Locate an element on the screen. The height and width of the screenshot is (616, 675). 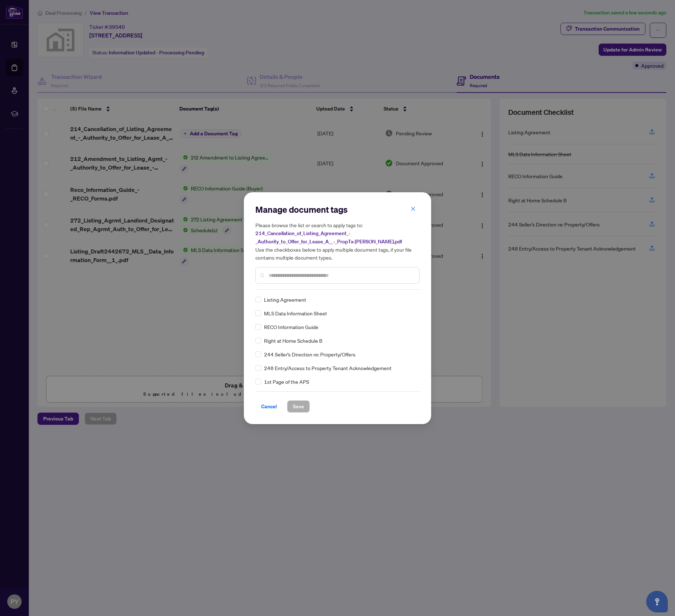
h2: Manage document tags is located at coordinates (338, 209).